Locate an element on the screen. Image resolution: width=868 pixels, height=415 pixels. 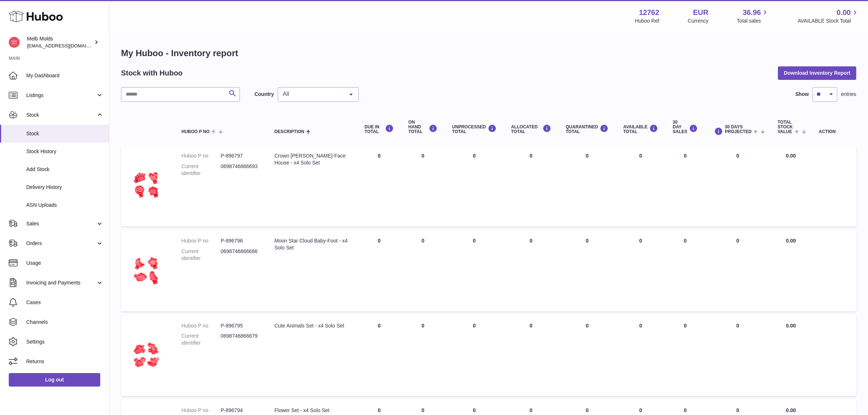
span: AVAILABLE Stock Total is located at coordinates (828, 21).